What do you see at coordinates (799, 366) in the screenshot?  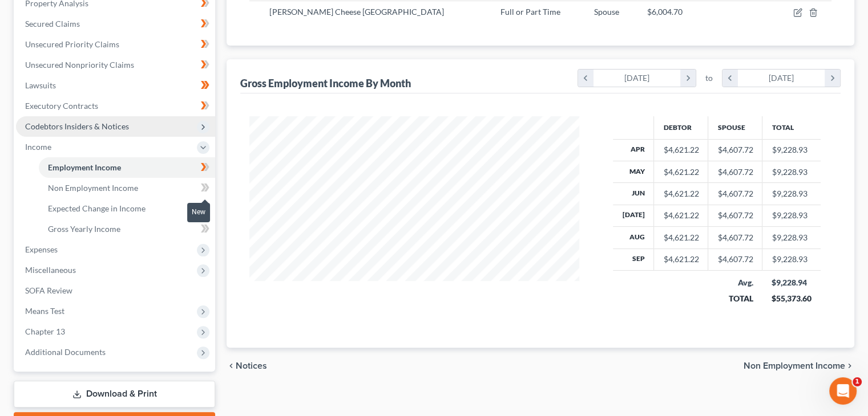 I see `button: Non Employment Income chevron_right` at bounding box center [799, 366].